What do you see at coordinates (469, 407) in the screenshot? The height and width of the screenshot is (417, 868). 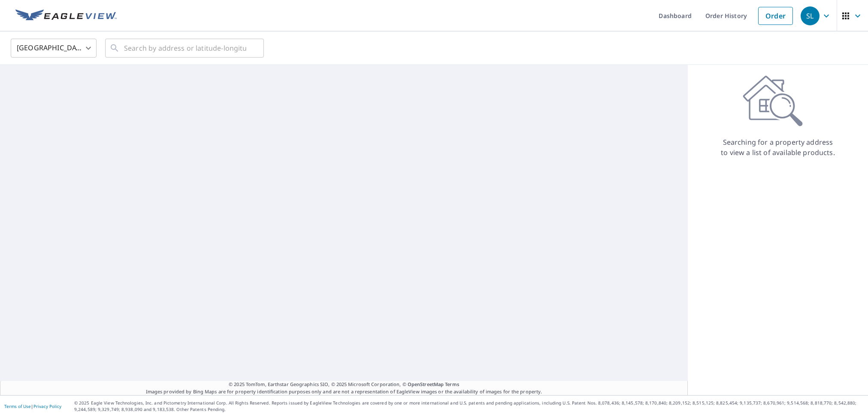 I see `p: © 2025 Eagle View Technologies, Inc. and Pictometry International Corp. All Rights Reserved. Repo...` at bounding box center [469, 407].